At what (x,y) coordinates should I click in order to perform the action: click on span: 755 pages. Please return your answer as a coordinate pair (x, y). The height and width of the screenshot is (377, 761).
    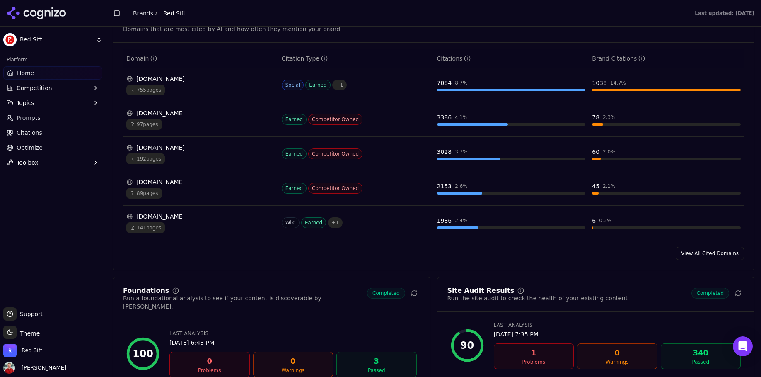
    Looking at the image, I should click on (145, 90).